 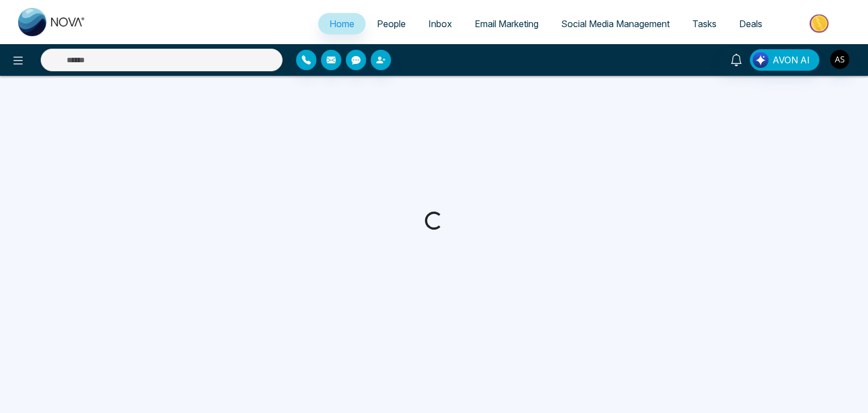 What do you see at coordinates (52, 22) in the screenshot?
I see `img: Nova CRM Logo` at bounding box center [52, 22].